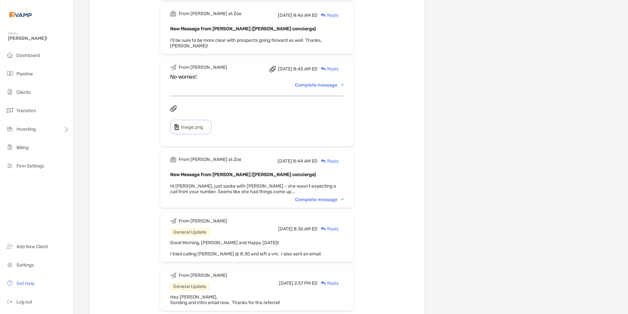 This screenshot has width=628, height=314. What do you see at coordinates (10, 246) in the screenshot?
I see `img: add_new_client icon` at bounding box center [10, 246].